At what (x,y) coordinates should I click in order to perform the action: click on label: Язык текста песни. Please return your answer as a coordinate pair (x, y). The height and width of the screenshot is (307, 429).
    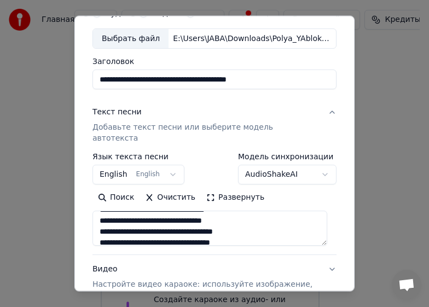
    Looking at the image, I should click on (139, 157).